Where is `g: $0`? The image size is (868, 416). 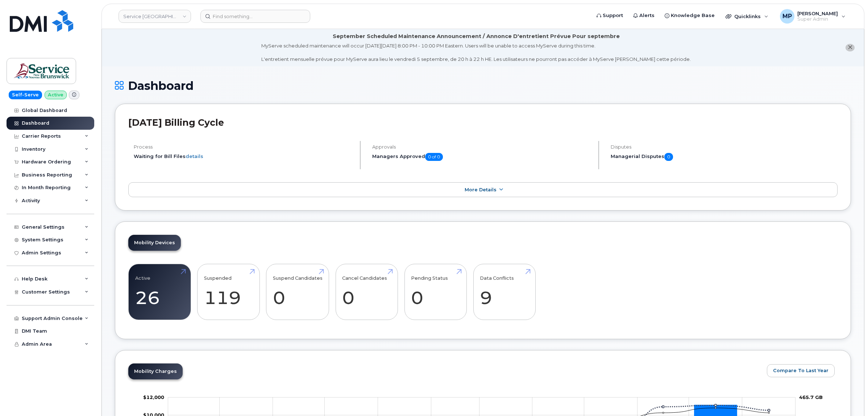
g: $0 is located at coordinates (154, 396).